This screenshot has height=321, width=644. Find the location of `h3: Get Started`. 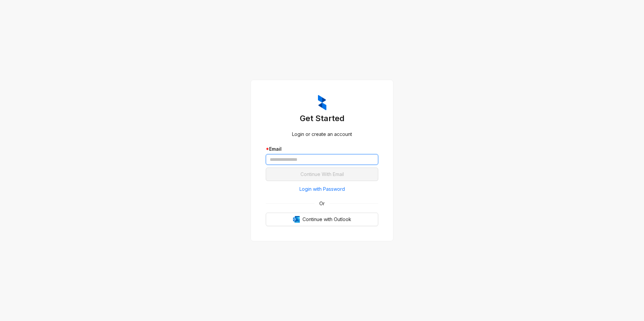

h3: Get Started is located at coordinates (322, 119).